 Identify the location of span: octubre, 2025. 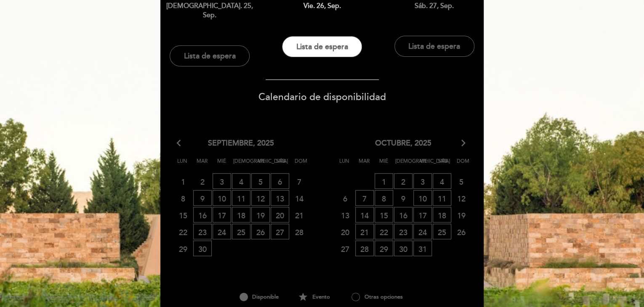
(403, 144).